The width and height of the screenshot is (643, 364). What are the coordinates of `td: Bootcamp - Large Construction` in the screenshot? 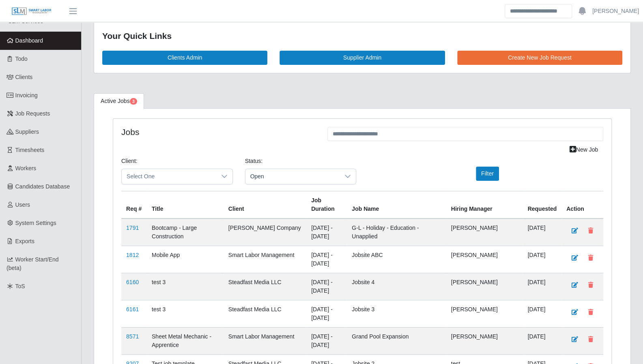 It's located at (185, 232).